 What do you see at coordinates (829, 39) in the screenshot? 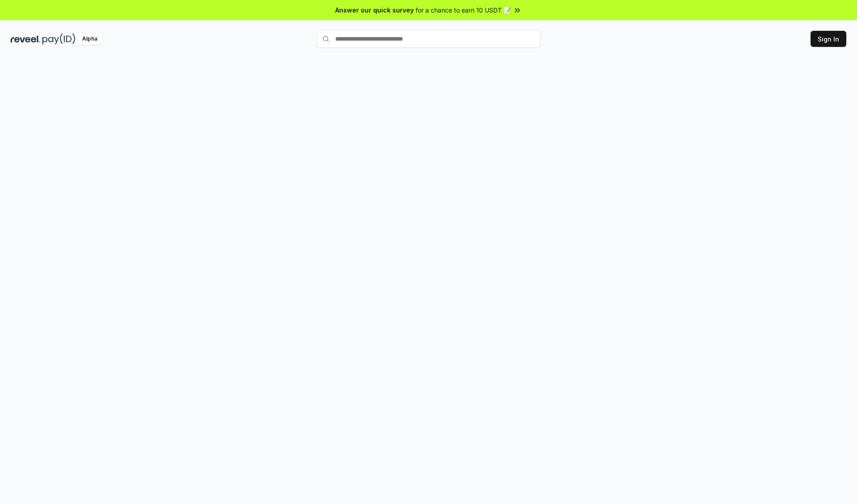
I see `button: Sign In` at bounding box center [829, 39].